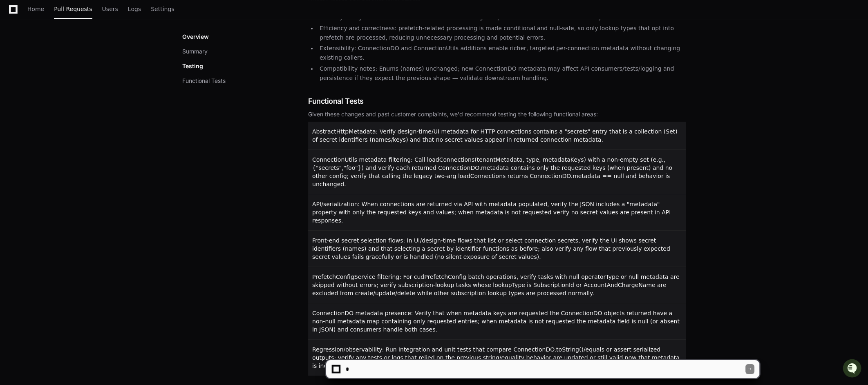  I want to click on span: ConnectionUtils metadata filtering: Call loadConnections(tenantMetadata, type, metadataKeys) with..., so click(492, 172).